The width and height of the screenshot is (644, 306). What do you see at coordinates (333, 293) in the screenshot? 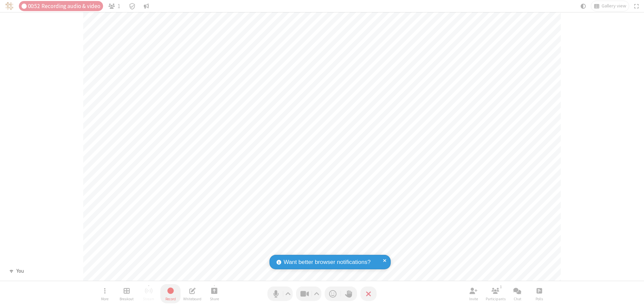
I see `button: Send a reaction` at bounding box center [333, 293].